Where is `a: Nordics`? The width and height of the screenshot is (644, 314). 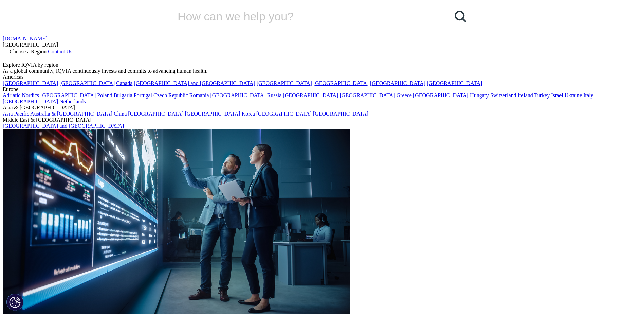
a: Nordics is located at coordinates (30, 95).